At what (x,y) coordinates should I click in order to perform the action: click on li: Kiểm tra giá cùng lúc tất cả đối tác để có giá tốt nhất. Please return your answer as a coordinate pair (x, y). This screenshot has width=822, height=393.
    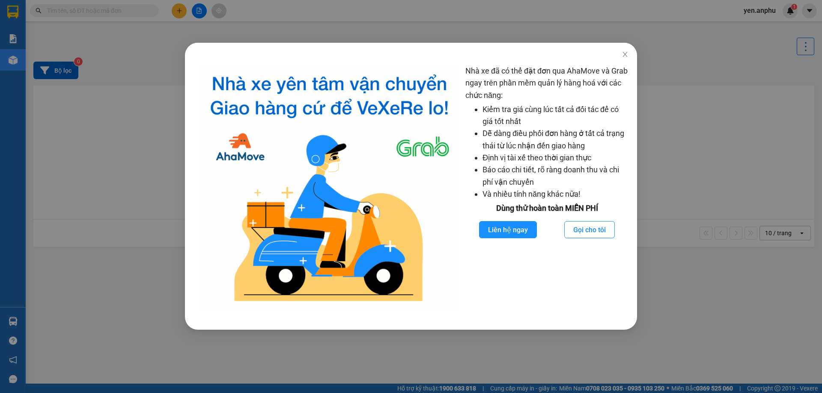
    Looking at the image, I should click on (555, 116).